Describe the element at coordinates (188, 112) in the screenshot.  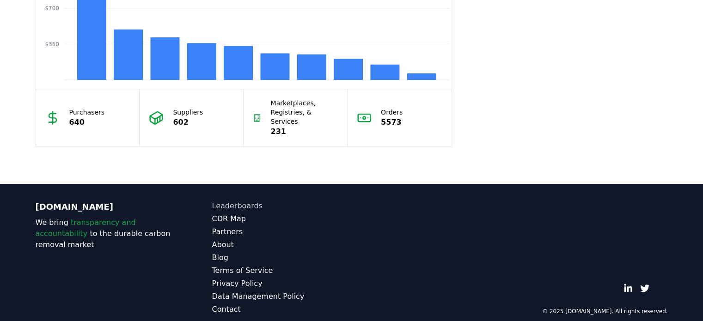
I see `p: Suppliers` at that location.